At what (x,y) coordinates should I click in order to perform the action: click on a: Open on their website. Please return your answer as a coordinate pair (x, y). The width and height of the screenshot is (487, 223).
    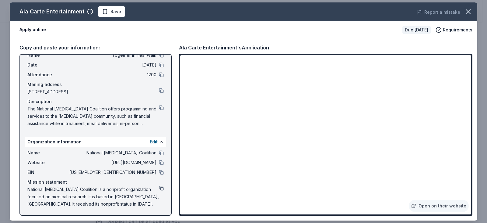
    Looking at the image, I should click on (439, 206).